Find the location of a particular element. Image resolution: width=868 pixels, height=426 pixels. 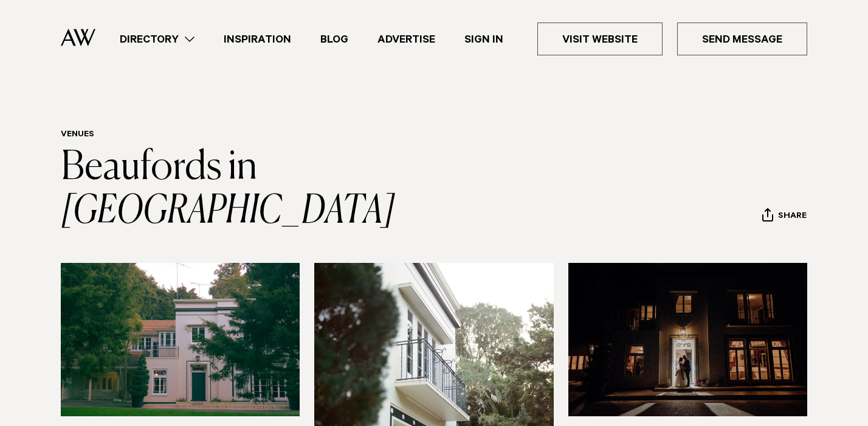

a: Sign In is located at coordinates (484, 39).